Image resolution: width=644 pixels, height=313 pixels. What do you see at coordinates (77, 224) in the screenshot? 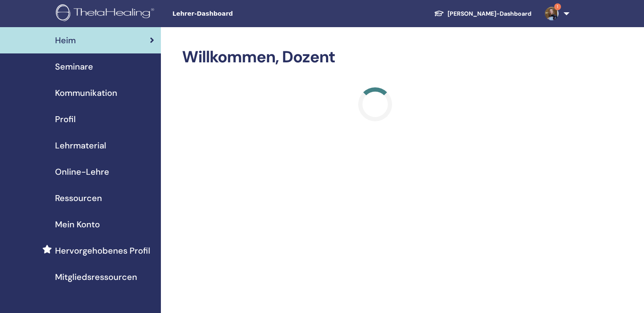
I see `span: Mein Konto` at bounding box center [77, 224].